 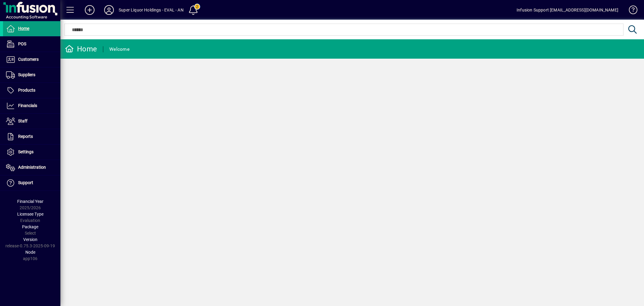 I want to click on div: Welcome, so click(x=119, y=49).